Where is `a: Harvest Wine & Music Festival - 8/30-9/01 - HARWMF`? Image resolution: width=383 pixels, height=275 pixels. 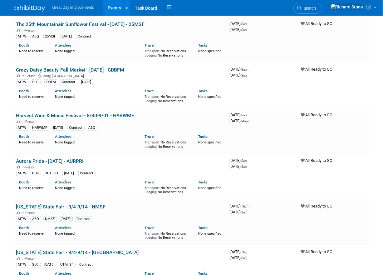
a: Harvest Wine & Music Festival - 8/30-9/01 - HARWMF is located at coordinates (75, 115).